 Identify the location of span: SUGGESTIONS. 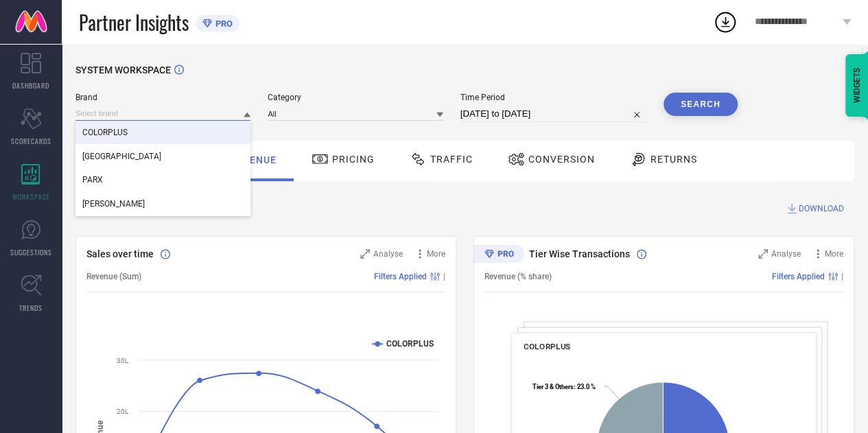
(31, 252).